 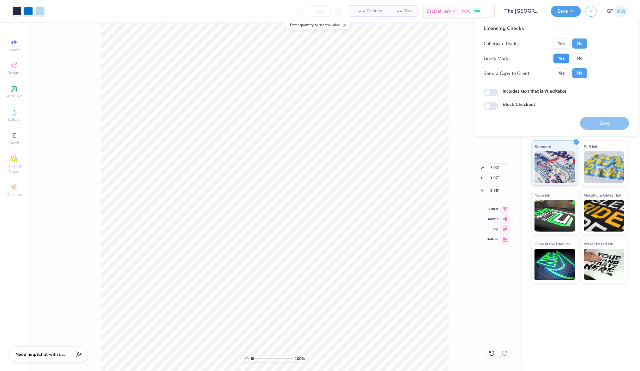 I want to click on img: Standard, so click(x=554, y=167).